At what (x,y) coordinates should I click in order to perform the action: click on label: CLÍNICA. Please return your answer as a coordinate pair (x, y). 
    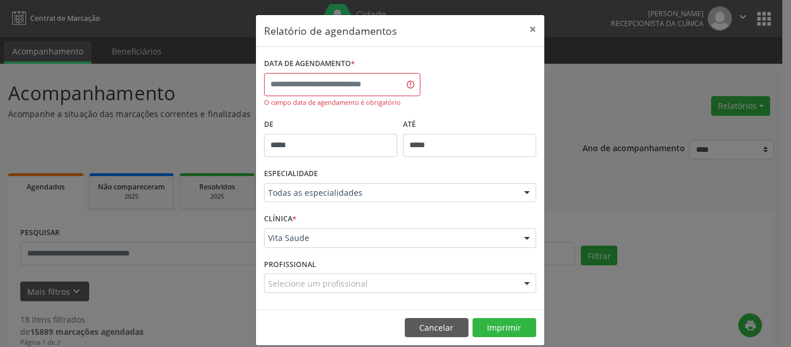
    Looking at the image, I should click on (280, 219).